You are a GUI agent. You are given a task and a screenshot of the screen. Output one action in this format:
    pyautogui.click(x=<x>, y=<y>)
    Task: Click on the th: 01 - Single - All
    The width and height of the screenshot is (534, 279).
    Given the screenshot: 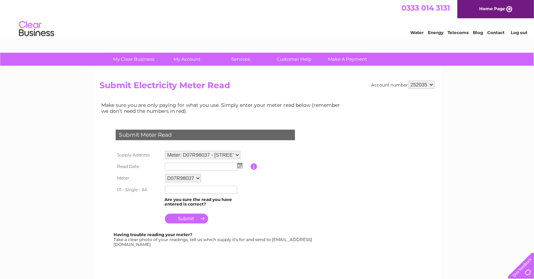 What is the action you would take?
    pyautogui.click(x=138, y=190)
    